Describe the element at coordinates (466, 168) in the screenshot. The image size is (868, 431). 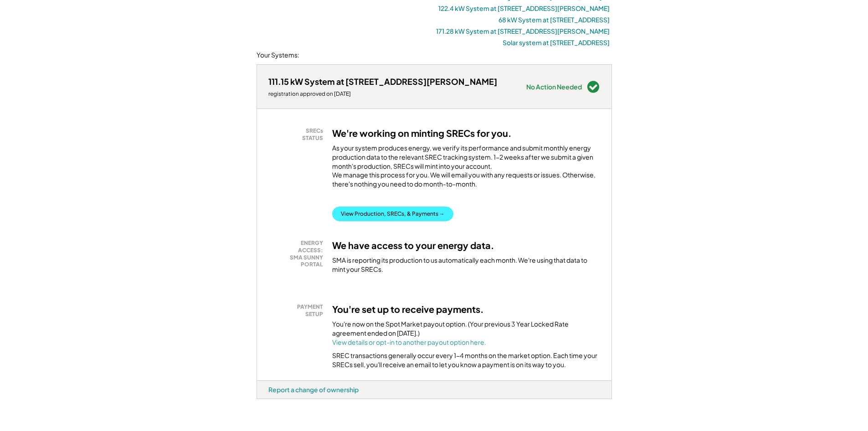
I see `div: As your system produces energy, we verify its performance and submit monthly energy production da...` at that location.